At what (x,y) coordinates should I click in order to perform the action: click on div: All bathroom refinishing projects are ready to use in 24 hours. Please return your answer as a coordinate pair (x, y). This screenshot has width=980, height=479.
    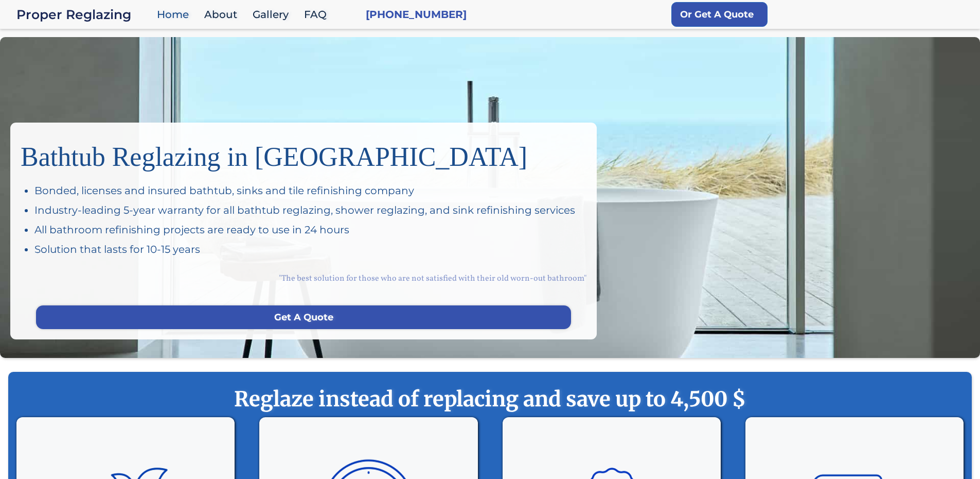
    Looking at the image, I should click on (310, 230).